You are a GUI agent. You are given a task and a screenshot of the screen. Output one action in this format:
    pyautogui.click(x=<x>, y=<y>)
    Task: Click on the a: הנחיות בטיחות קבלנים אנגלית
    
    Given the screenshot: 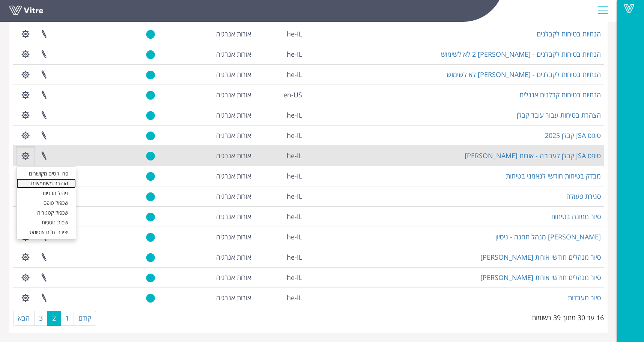 What is the action you would take?
    pyautogui.click(x=560, y=95)
    